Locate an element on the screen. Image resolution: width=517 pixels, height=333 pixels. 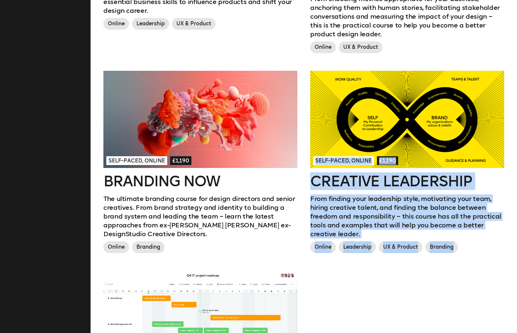
a: Self-paced, Online£1,190Creative LeadershipFrom finding your leadership style, motivating your te... is located at coordinates (407, 163).